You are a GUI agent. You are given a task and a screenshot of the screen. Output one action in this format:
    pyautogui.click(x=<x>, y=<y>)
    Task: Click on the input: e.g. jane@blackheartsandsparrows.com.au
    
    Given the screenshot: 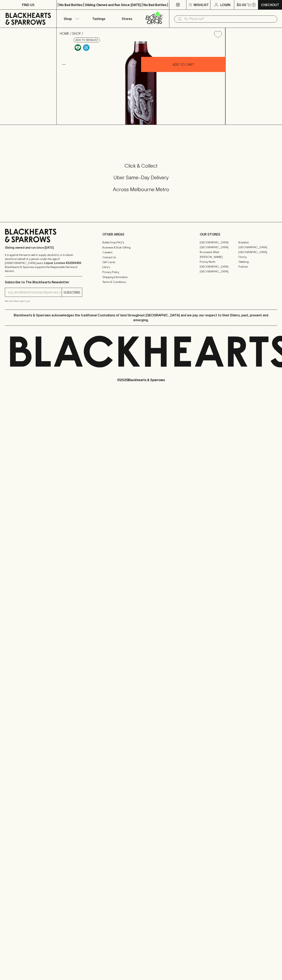 What is the action you would take?
    pyautogui.click(x=35, y=292)
    